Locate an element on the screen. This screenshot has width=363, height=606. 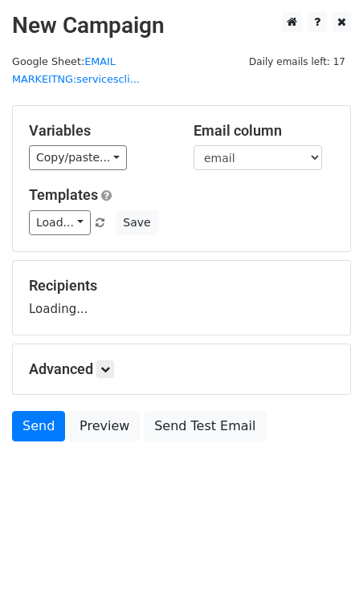
h5: Email column is located at coordinates (263, 131).